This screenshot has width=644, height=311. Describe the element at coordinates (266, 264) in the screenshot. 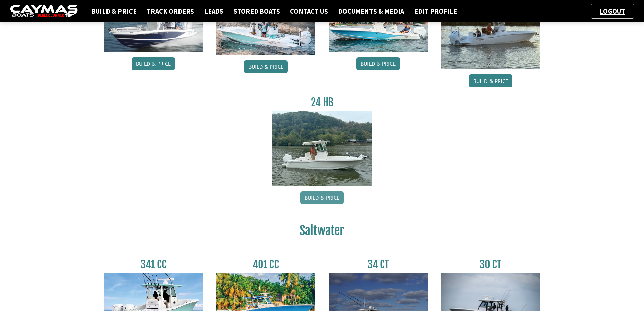

I see `h3: 401 CC` at that location.